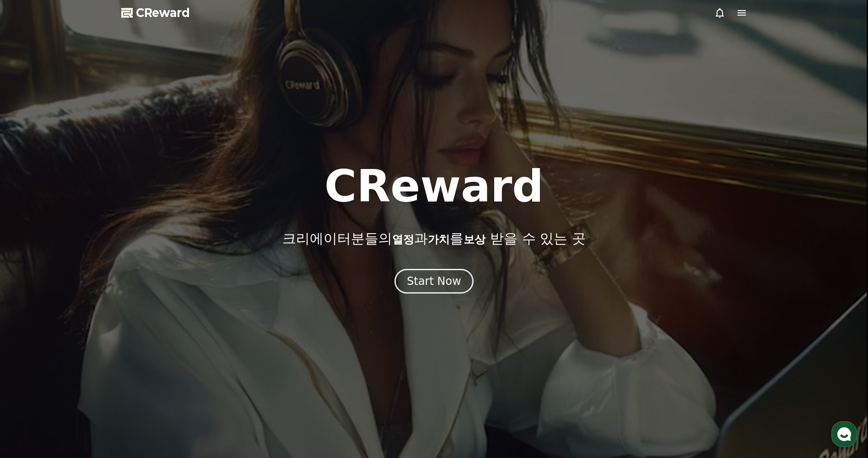 The height and width of the screenshot is (458, 868). Describe the element at coordinates (434, 282) in the screenshot. I see `a: Start Now` at that location.